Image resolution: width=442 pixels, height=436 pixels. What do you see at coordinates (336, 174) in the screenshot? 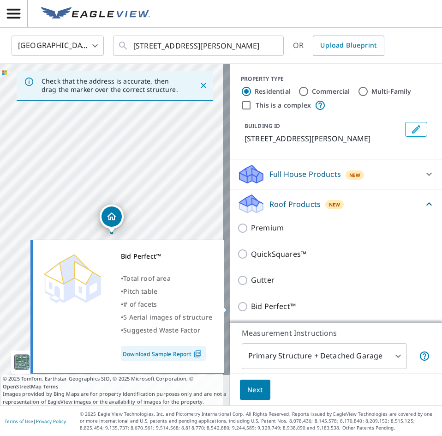
I see `div: Full House ProductsNew` at bounding box center [336, 174].